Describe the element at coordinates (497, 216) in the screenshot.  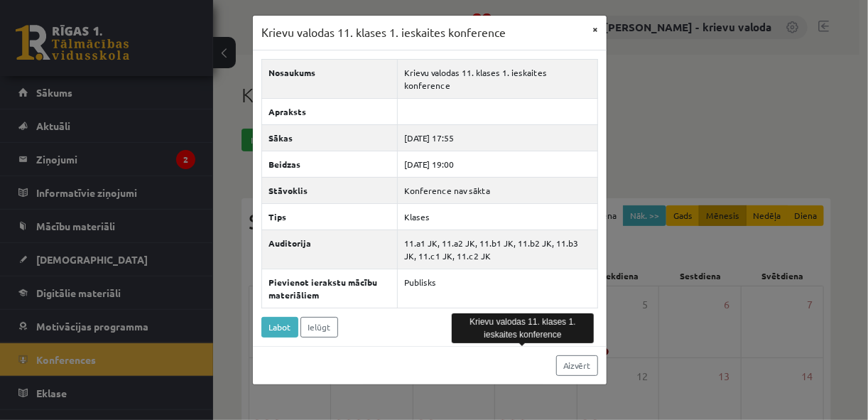
I see `td: Klases` at that location.